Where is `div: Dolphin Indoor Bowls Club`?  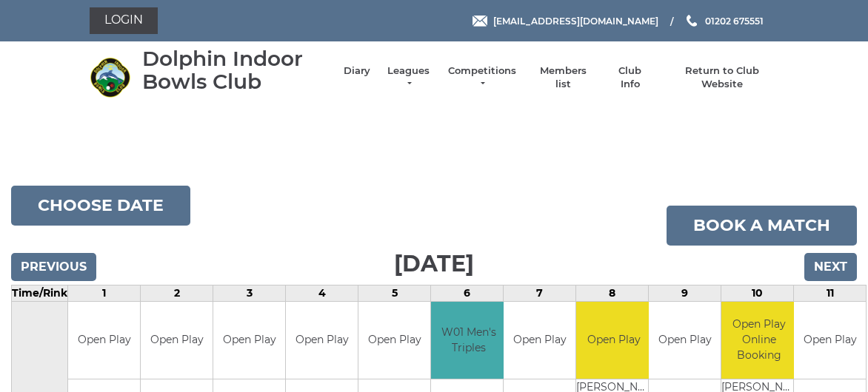
div: Dolphin Indoor Bowls Club is located at coordinates (236, 70).